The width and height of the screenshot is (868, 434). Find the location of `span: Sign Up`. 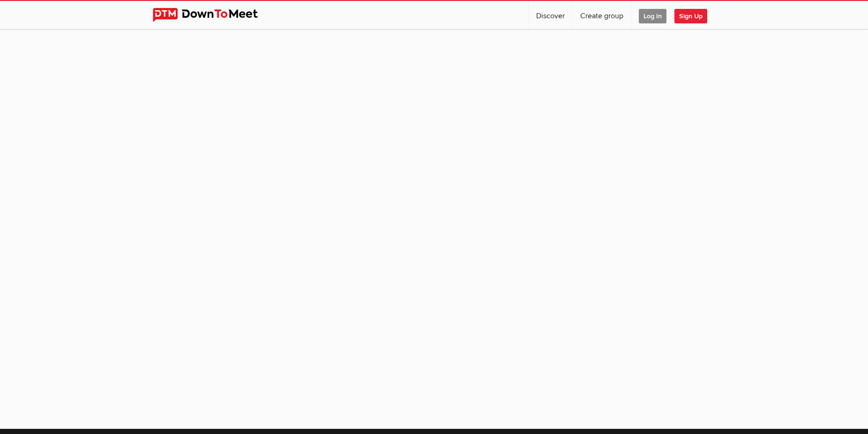

span: Sign Up is located at coordinates (690, 16).